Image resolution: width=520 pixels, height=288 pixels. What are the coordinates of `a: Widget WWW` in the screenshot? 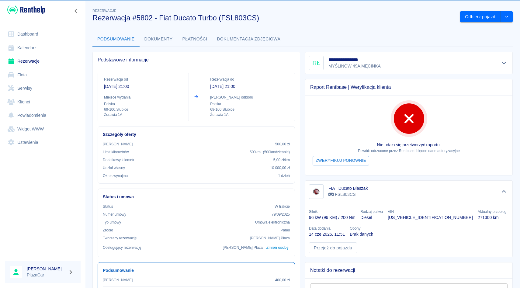 It's located at (43, 129).